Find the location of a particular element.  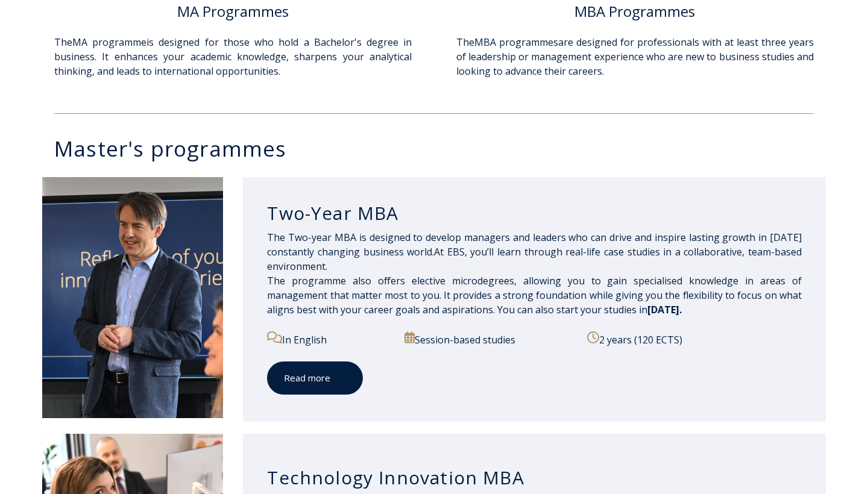

a: MA programme is located at coordinates (109, 42).